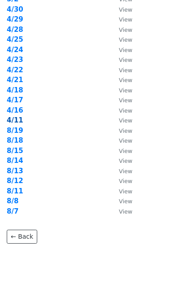 The image size is (196, 306). I want to click on a: 8/14, so click(15, 160).